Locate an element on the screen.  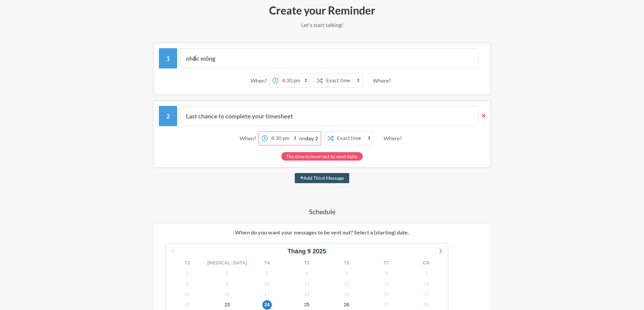
span: Thứ Bảy, 11 tháng 10, 2025 is located at coordinates (306, 284).